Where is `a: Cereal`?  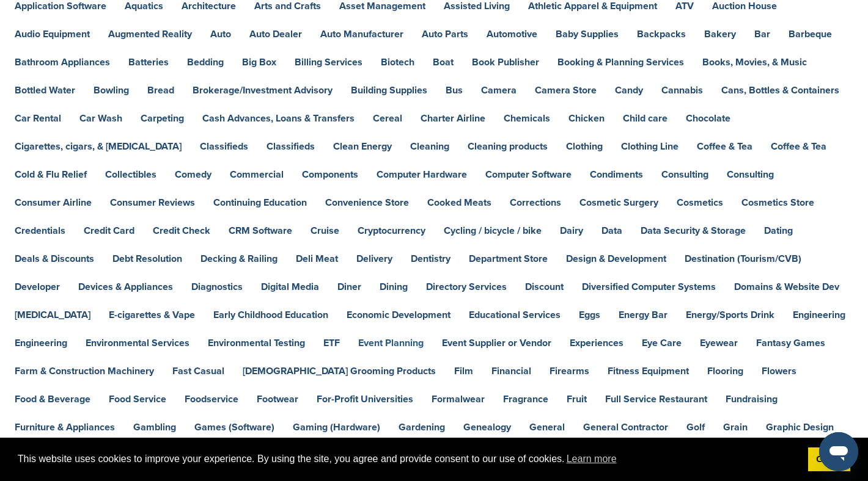
a: Cereal is located at coordinates (388, 119).